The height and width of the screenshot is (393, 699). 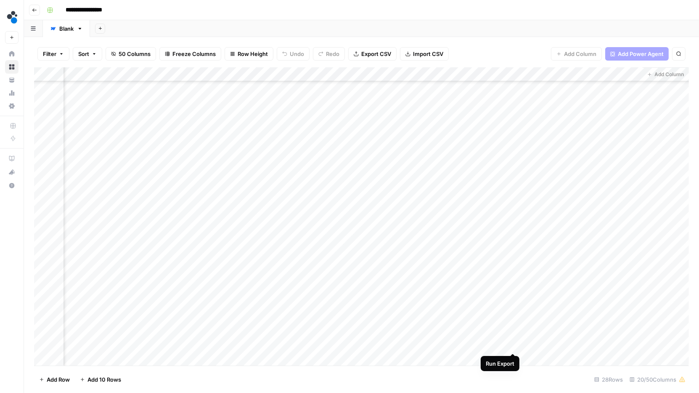 I want to click on button: Import CSV, so click(x=424, y=54).